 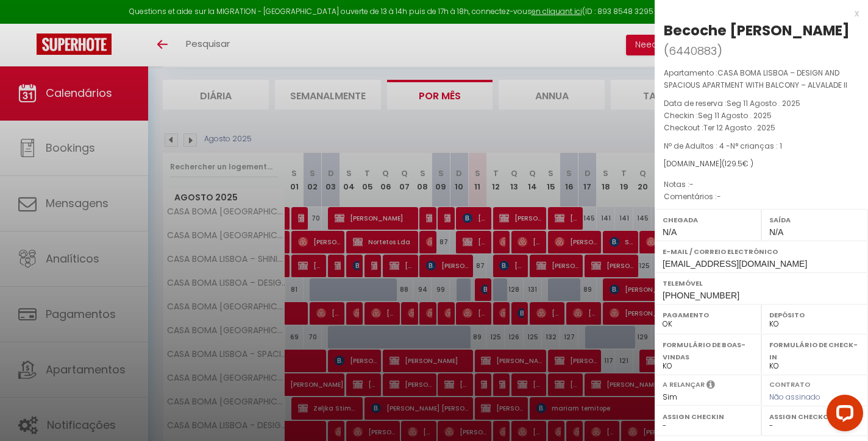 What do you see at coordinates (707, 351) in the screenshot?
I see `label: Formulário de boas-vindas` at bounding box center [707, 351].